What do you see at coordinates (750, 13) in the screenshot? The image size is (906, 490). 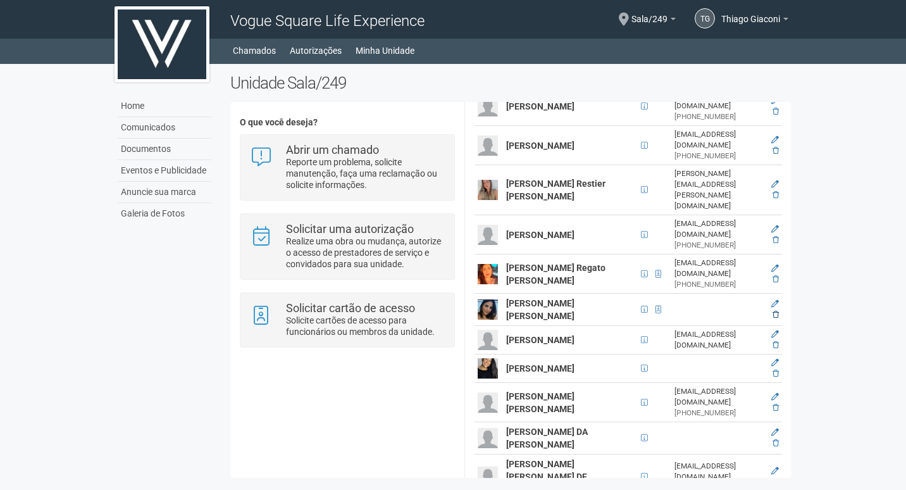 I see `span: Thiago Giaconi` at bounding box center [750, 13].